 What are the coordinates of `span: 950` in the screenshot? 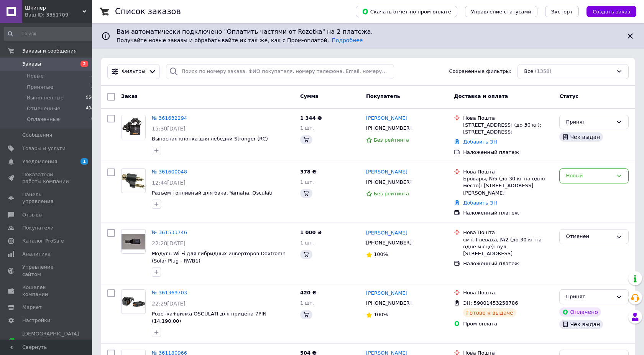 It's located at (90, 98).